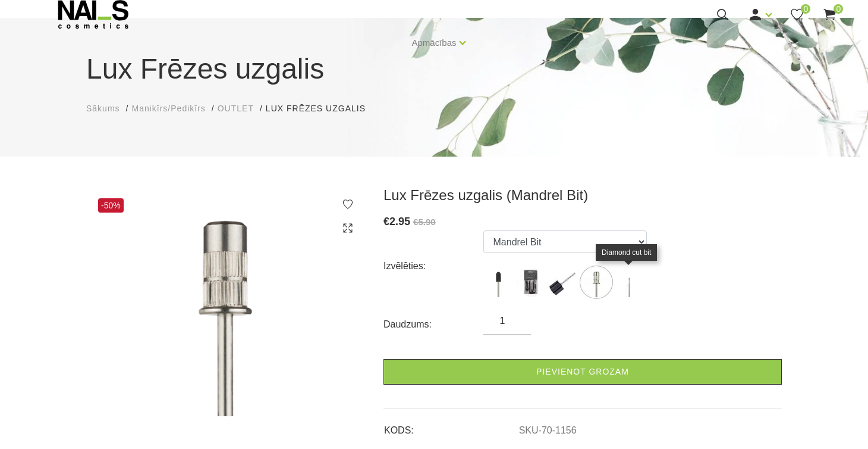  Describe the element at coordinates (434, 266) in the screenshot. I see `div: Izvēlēties:` at that location.